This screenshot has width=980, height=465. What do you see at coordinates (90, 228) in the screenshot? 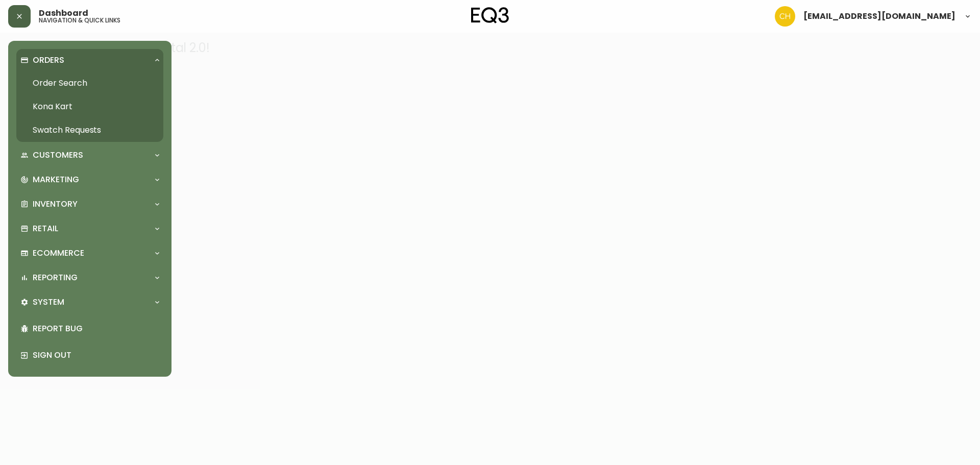
I see `div: Retail` at bounding box center [90, 228].